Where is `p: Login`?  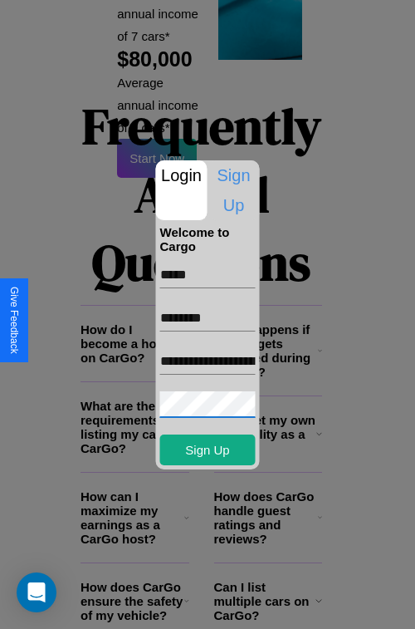
p: Login is located at coordinates (182, 175).